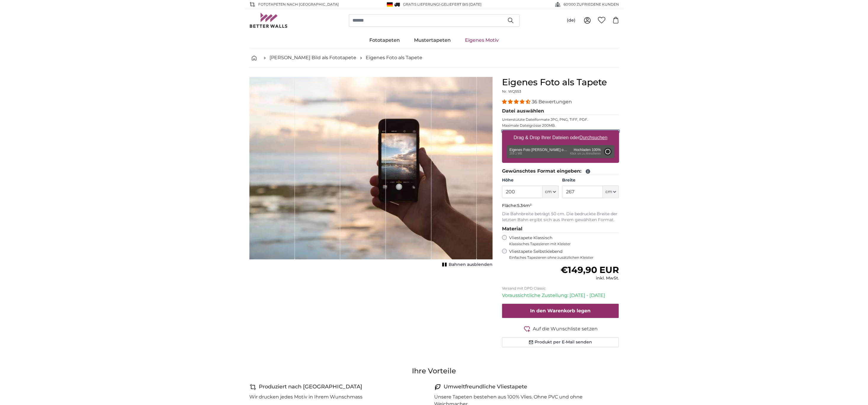 Image resolution: width=868 pixels, height=405 pixels. What do you see at coordinates (432, 40) in the screenshot?
I see `a: Mustertapeten` at bounding box center [432, 40].